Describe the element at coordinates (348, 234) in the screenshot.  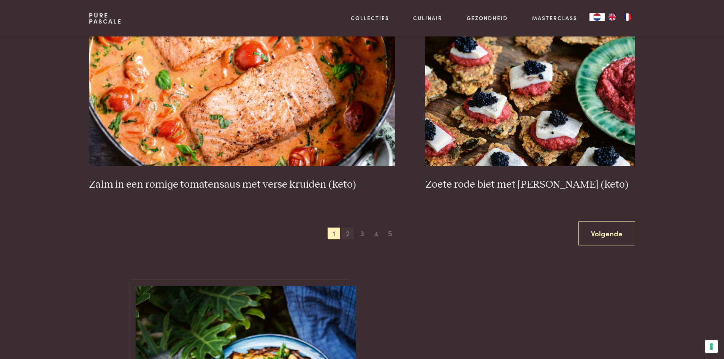
I see `span: 2` at that location.